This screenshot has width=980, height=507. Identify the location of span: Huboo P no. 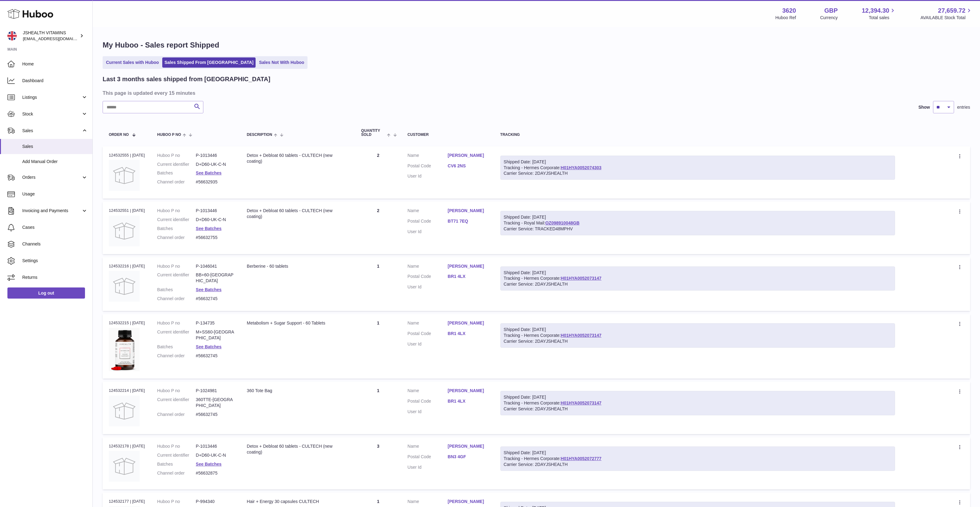
(169, 134).